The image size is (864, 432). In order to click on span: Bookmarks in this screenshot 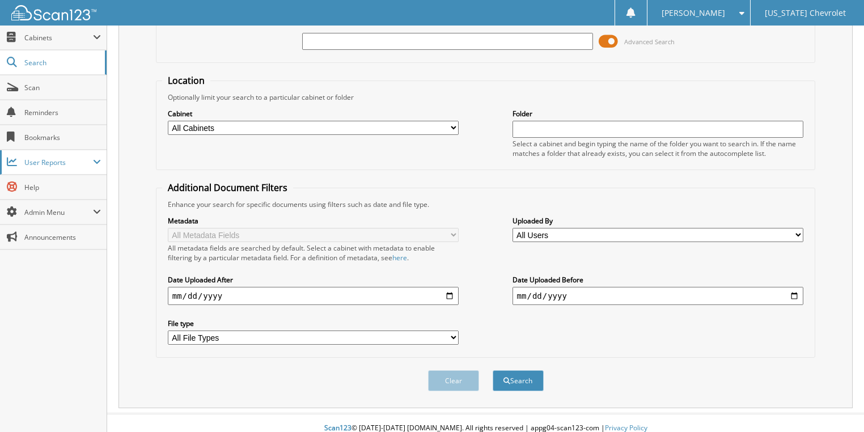, I will do `click(62, 137)`.